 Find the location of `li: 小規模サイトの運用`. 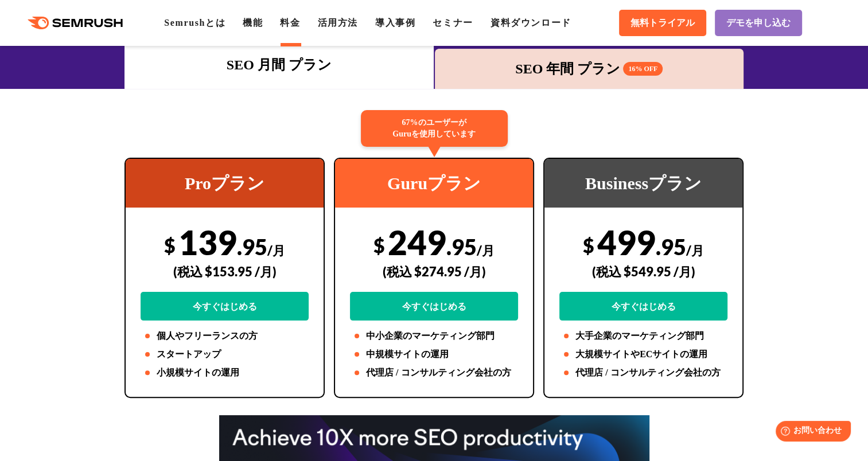

li: 小規模サイトの運用 is located at coordinates (224, 373).